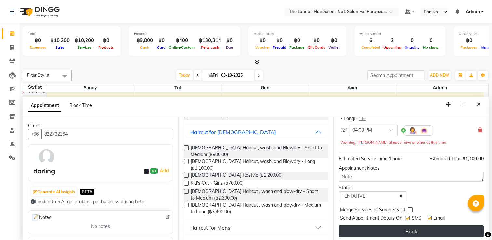  I want to click on span: Card, so click(161, 47).